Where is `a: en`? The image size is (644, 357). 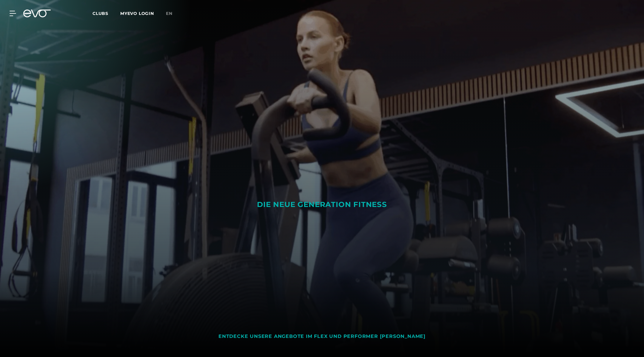
a: en is located at coordinates (172, 13).